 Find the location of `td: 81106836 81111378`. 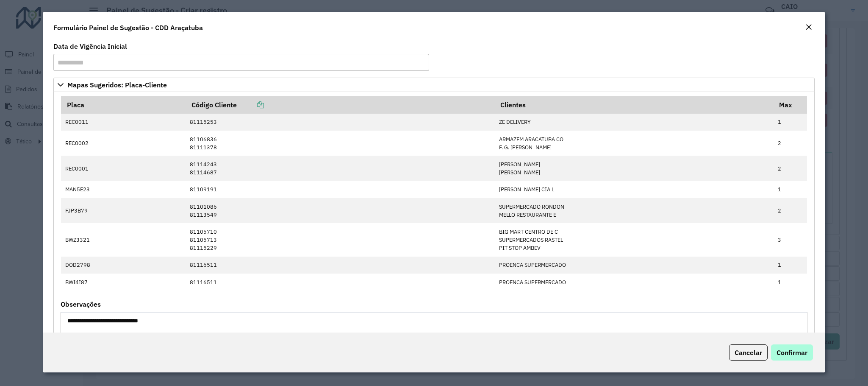

td: 81106836 81111378 is located at coordinates (340, 143).